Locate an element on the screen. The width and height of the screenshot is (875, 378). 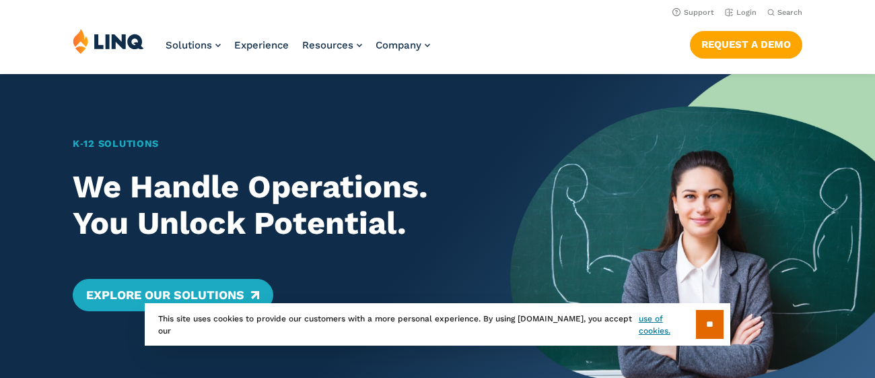
a: Company is located at coordinates (403, 45).